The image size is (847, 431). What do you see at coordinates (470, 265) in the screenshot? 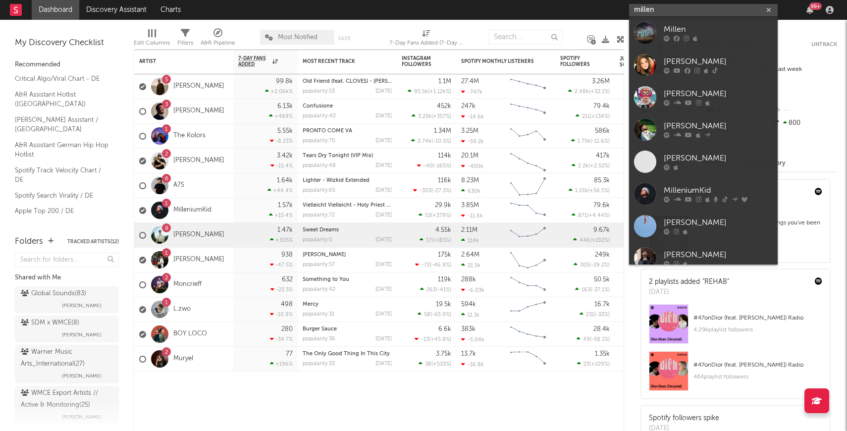
I see `div: 21.5k` at bounding box center [470, 265].